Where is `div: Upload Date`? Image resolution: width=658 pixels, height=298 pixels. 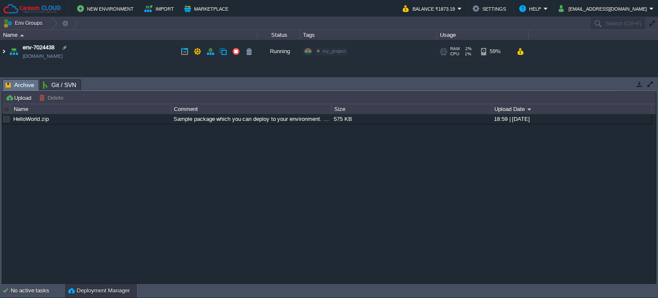 div: Upload Date is located at coordinates (571, 109).